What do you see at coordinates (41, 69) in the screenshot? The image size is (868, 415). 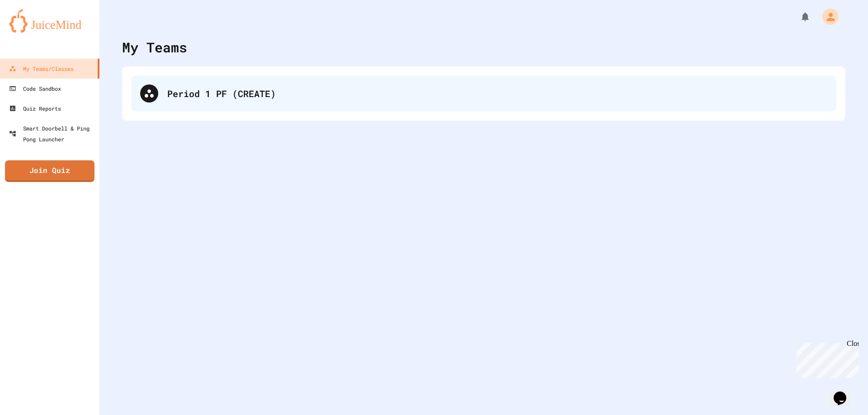 I see `div: My Teams/Classes` at bounding box center [41, 69].